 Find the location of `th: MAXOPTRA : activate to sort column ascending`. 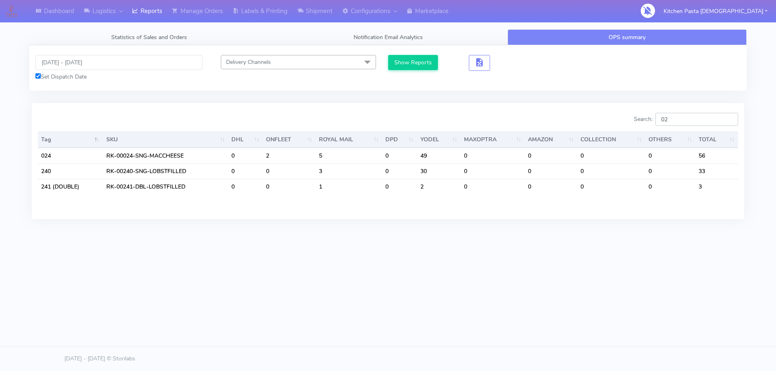

th: MAXOPTRA : activate to sort column ascending is located at coordinates (492, 140).